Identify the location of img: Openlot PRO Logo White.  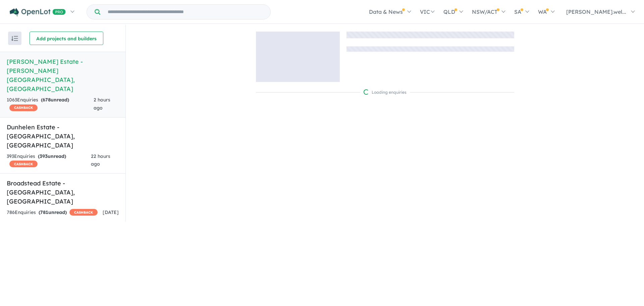
(37, 12).